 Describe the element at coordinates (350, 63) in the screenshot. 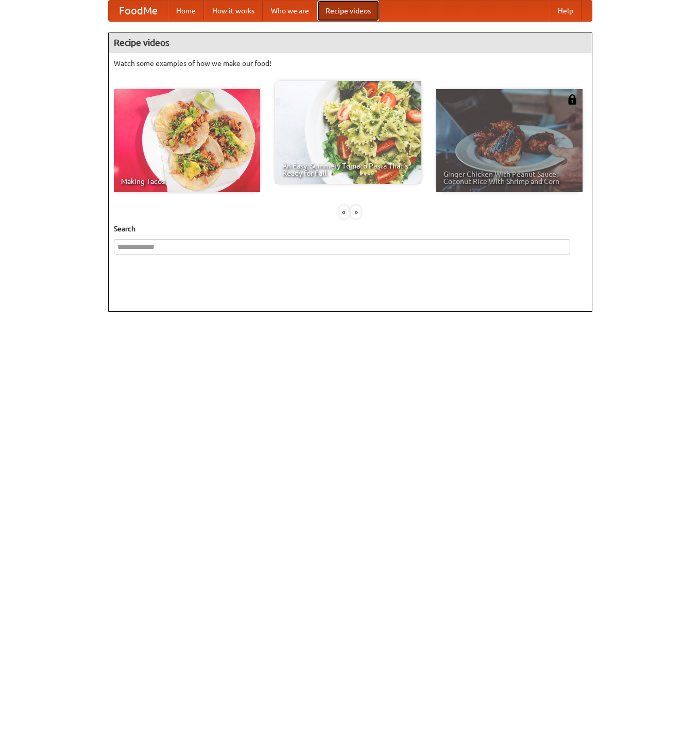

I see `p: Watch some examples of how we make our food!` at that location.